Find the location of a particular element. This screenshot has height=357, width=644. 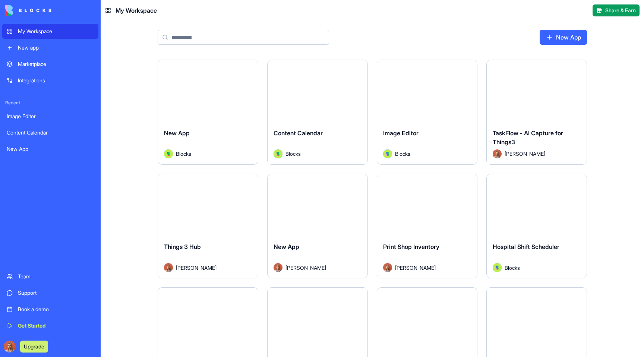

a: Team is located at coordinates (50, 277).